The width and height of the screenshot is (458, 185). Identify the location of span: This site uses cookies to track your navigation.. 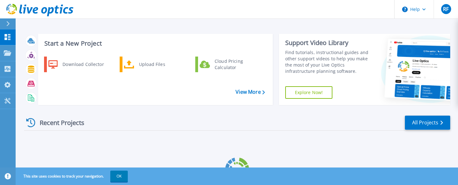
(73, 176).